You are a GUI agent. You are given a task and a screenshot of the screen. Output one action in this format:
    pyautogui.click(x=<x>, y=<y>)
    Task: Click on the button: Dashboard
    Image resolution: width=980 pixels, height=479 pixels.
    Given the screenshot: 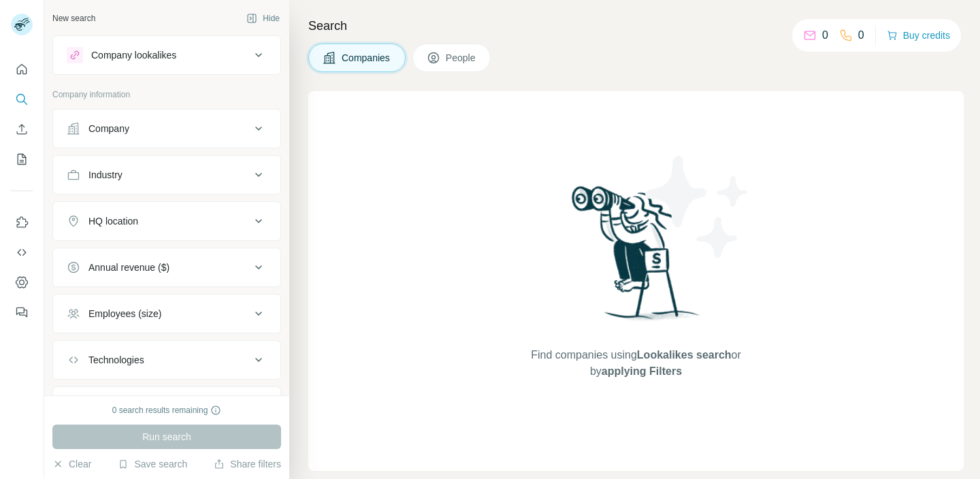 What is the action you would take?
    pyautogui.click(x=22, y=282)
    